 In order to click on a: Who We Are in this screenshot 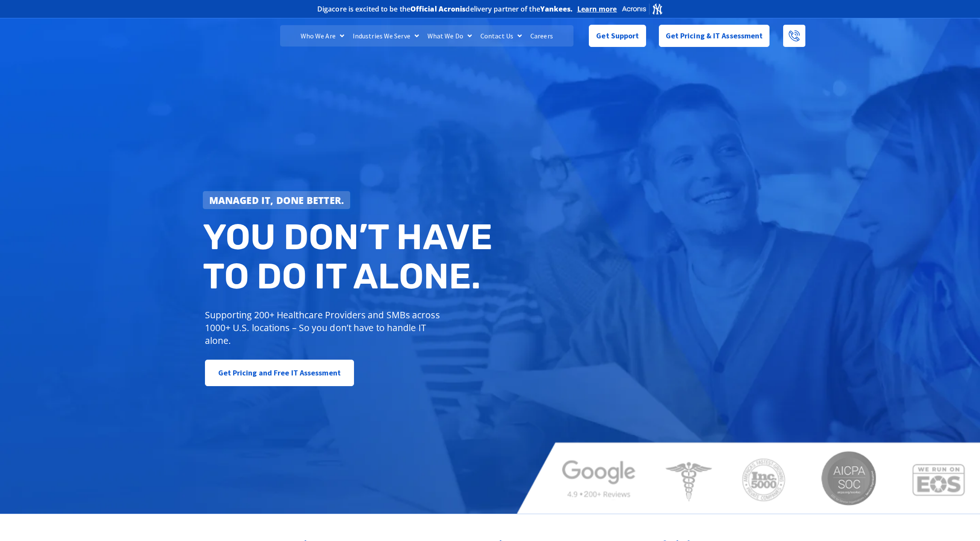, I will do `click(323, 36)`.